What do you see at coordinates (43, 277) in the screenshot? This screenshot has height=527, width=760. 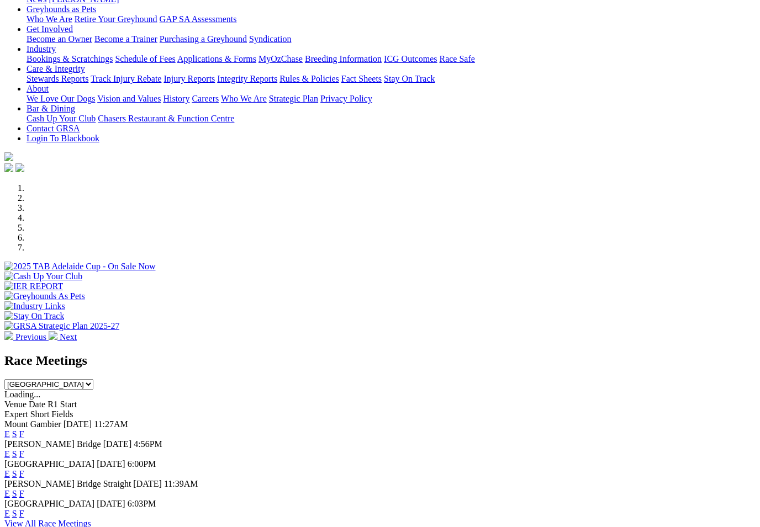 I see `img: Cash Up Your Club` at bounding box center [43, 277].